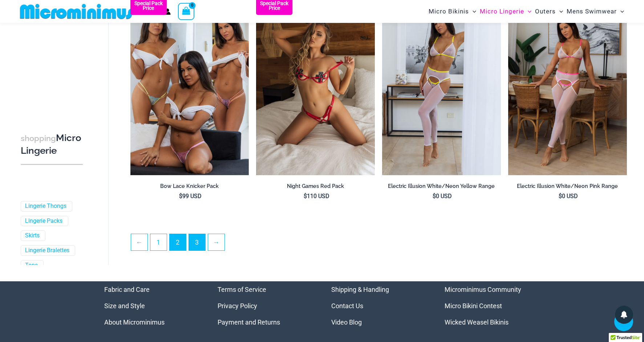 Image resolution: width=644 pixels, height=342 pixels. I want to click on a: View Shopping Cart, empty, so click(186, 11).